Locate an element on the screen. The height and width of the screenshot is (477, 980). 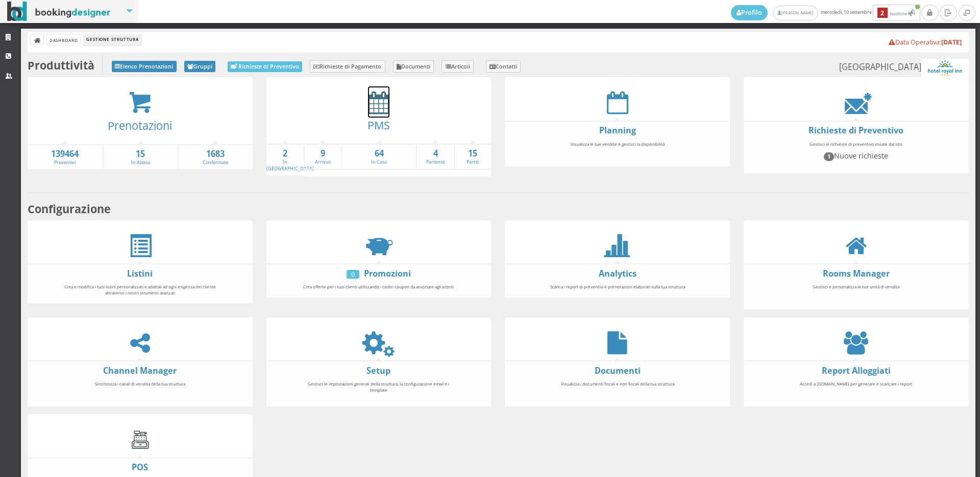
a: 9Arrivati is located at coordinates (322, 156).